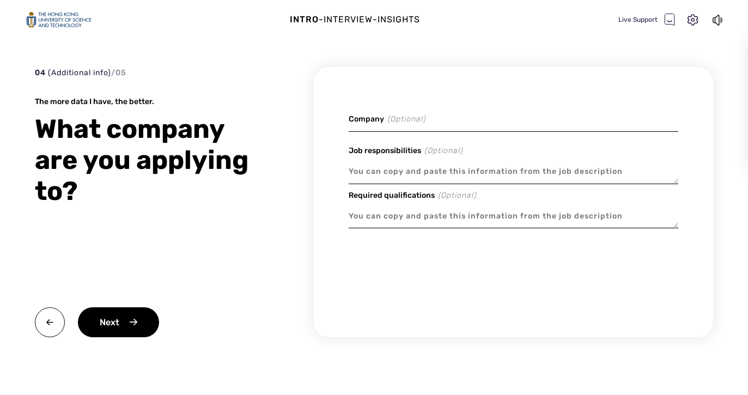  What do you see at coordinates (59, 20) in the screenshot?
I see `img: logo` at bounding box center [59, 20].